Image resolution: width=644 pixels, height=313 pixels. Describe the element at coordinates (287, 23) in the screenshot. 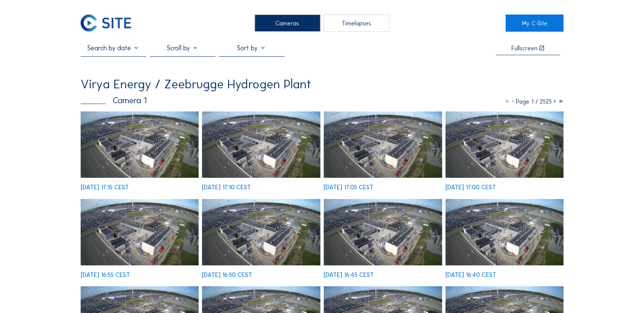

I see `div: Cameras` at that location.